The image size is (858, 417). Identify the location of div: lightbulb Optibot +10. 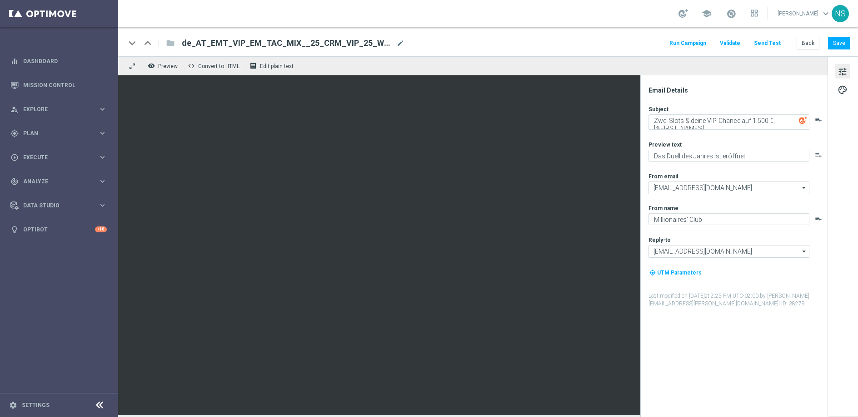
(59, 230).